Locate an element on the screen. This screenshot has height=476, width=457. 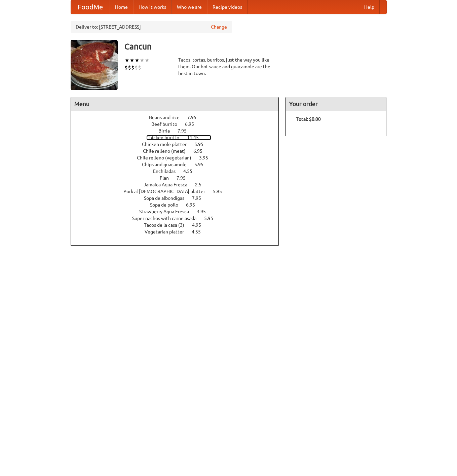
h4: Menu is located at coordinates (175, 104).